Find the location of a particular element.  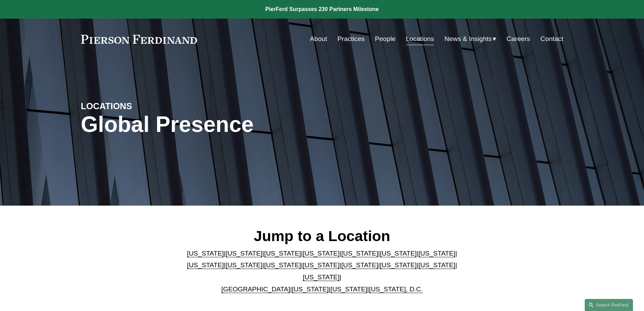

span: News & Insights is located at coordinates (468, 39).